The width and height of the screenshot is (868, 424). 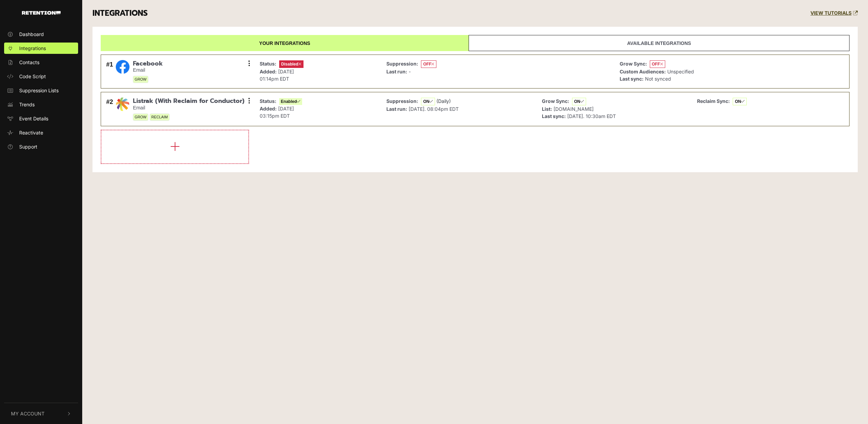 I want to click on a: Suppression Lists, so click(x=41, y=90).